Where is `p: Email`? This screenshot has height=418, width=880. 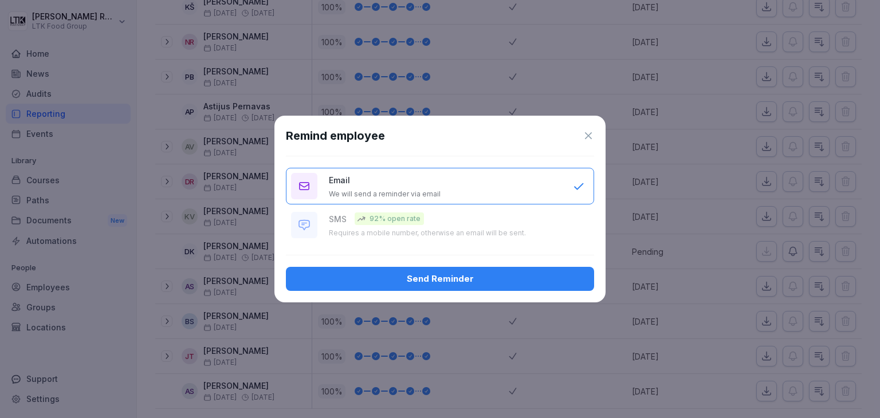 p: Email is located at coordinates (339, 180).